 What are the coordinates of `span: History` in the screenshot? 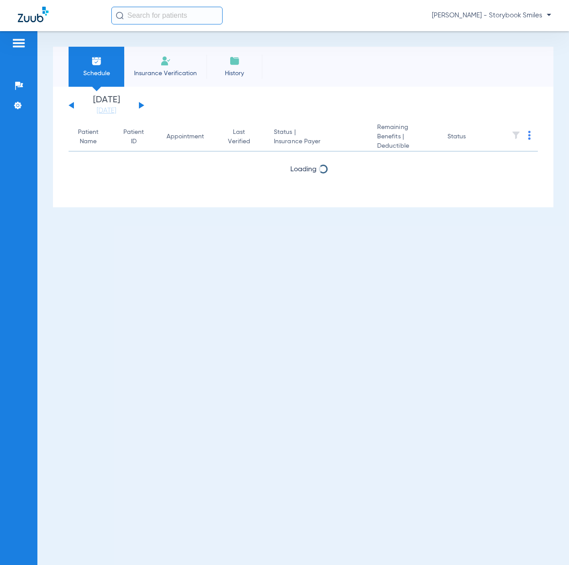 It's located at (234, 73).